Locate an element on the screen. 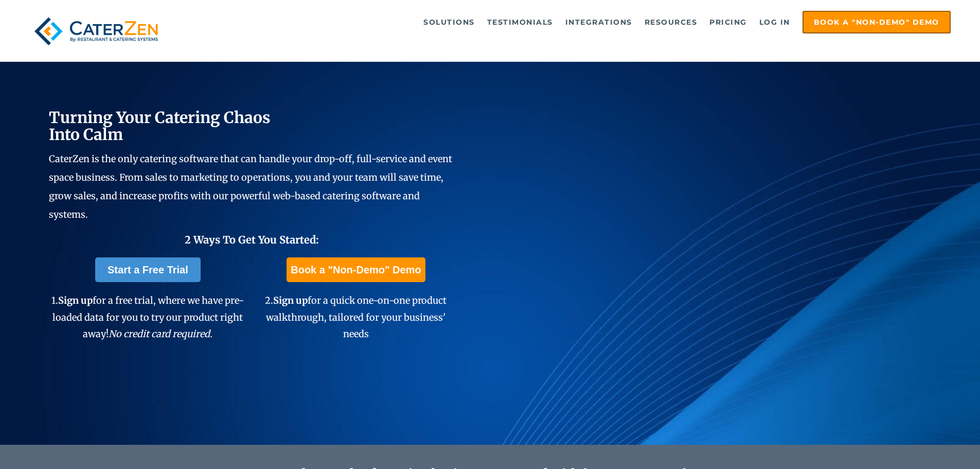  a: Resources is located at coordinates (670, 22).